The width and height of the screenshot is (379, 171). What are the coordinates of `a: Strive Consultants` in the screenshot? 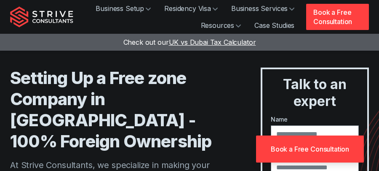 It's located at (42, 17).